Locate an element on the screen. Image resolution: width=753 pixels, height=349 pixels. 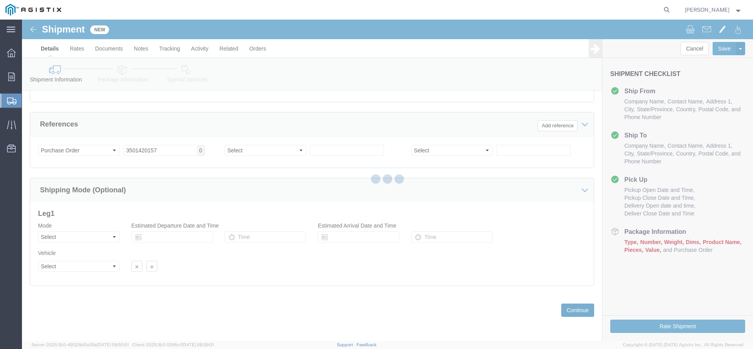
span: Client: 2025.19.0-129fbcf is located at coordinates (173, 345).